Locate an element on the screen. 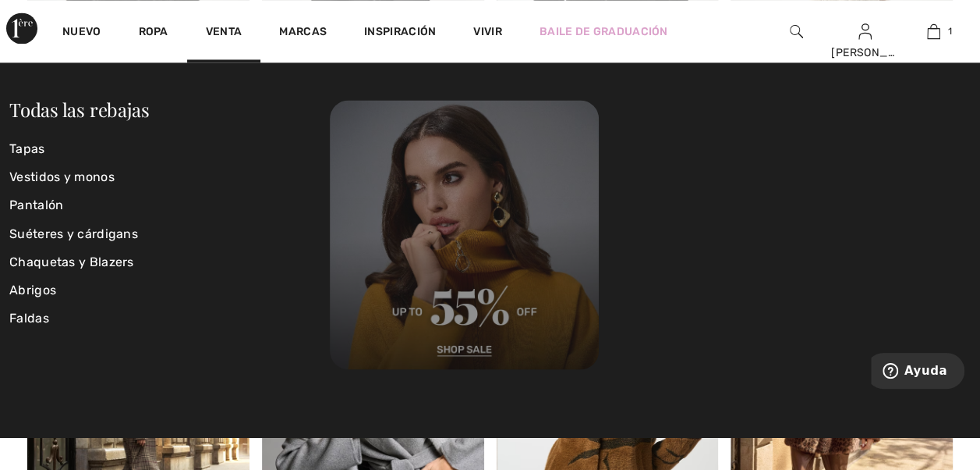 The image size is (980, 470). img: Buscar en el sitio web is located at coordinates (796, 31).